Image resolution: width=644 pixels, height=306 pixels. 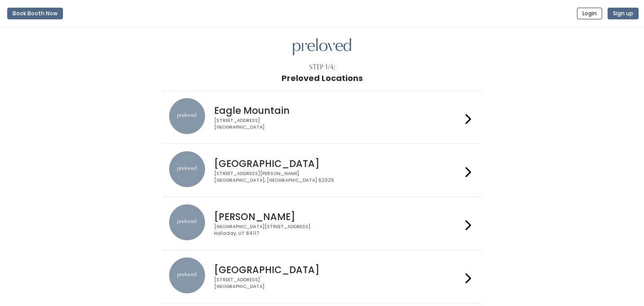 What do you see at coordinates (35, 14) in the screenshot?
I see `button: Book Booth Now` at bounding box center [35, 14].